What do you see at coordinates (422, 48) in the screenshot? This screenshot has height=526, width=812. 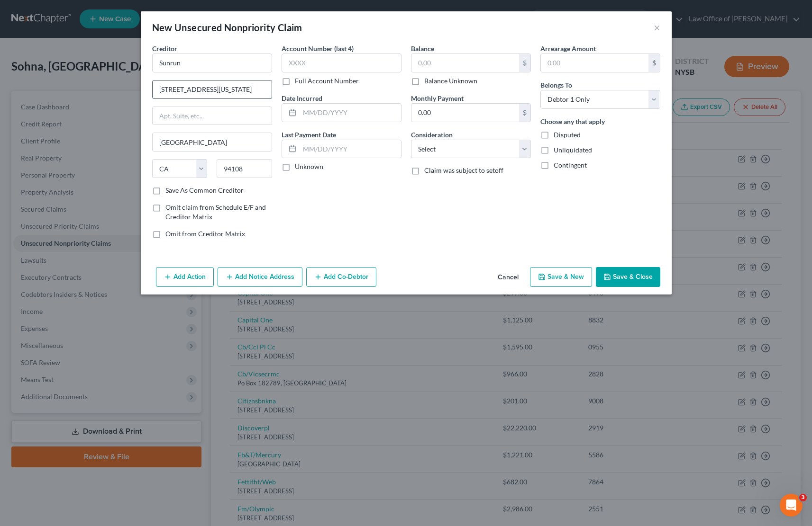 I see `label: Balance` at bounding box center [422, 48].